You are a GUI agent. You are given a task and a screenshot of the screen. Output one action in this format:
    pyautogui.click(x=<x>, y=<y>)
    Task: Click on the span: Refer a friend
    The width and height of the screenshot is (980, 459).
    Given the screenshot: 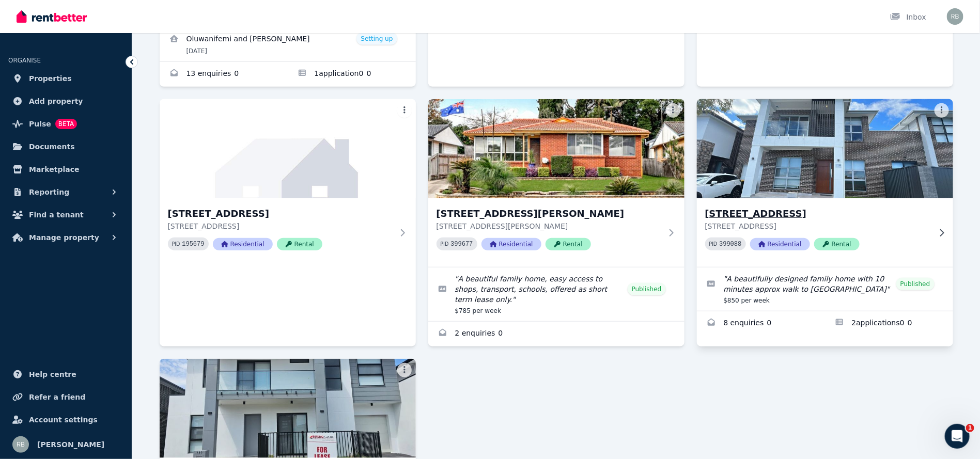 What is the action you would take?
    pyautogui.click(x=57, y=397)
    